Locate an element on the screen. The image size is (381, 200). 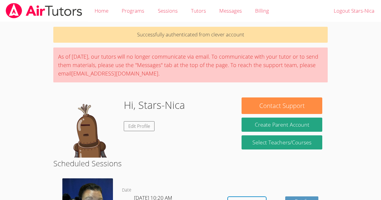
a: Edit Profile is located at coordinates (139, 126).